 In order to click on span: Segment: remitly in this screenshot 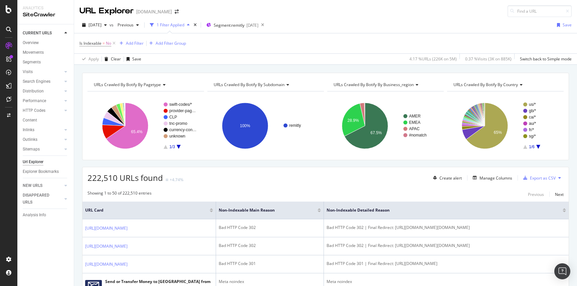, I will do `click(229, 25)`.